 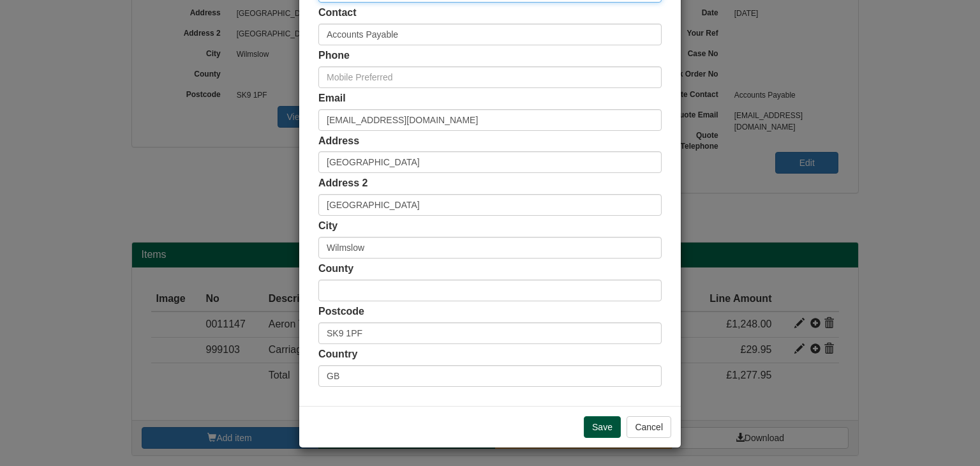 What do you see at coordinates (338, 141) in the screenshot?
I see `label: Address` at bounding box center [338, 141].